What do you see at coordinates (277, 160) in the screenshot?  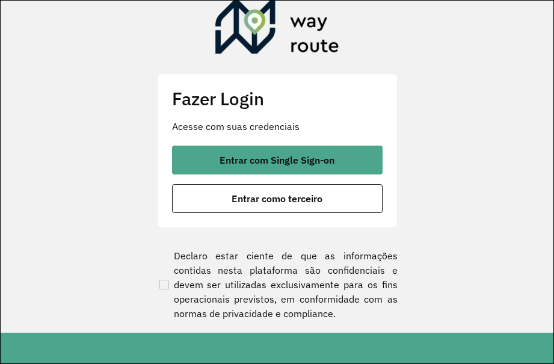 I see `span: Entrar com Single Sign-on` at bounding box center [277, 160].